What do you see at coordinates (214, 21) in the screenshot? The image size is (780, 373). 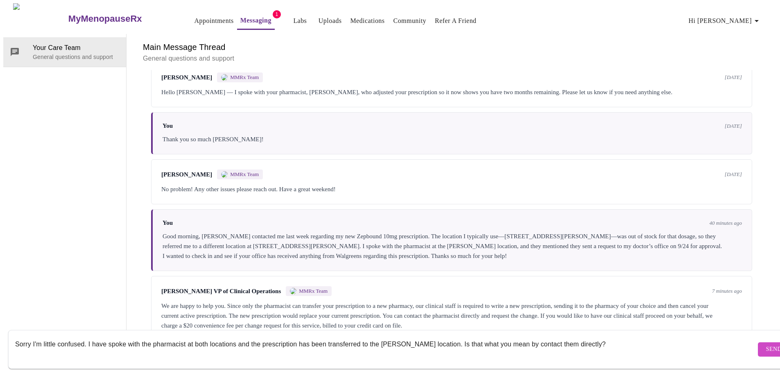 I see `a: Appointments` at bounding box center [214, 21].